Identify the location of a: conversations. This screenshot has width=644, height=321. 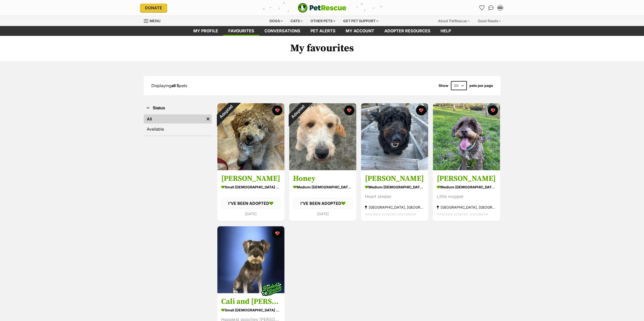
(282, 31).